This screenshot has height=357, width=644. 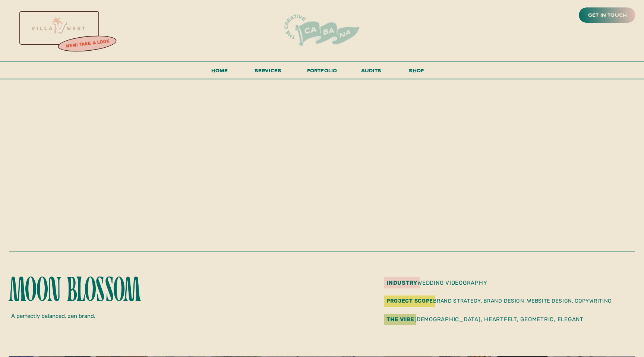 I want to click on a: get in touch, so click(x=608, y=15).